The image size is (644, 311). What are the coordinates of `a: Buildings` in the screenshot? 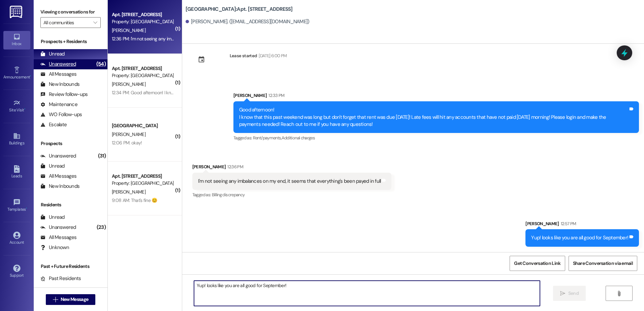 It's located at (17, 140).